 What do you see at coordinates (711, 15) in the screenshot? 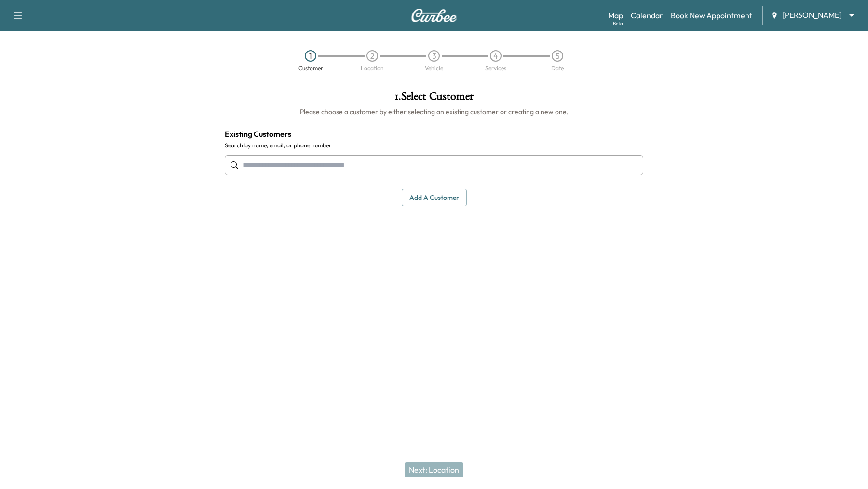
I see `a: Book New Appointment` at bounding box center [711, 15].